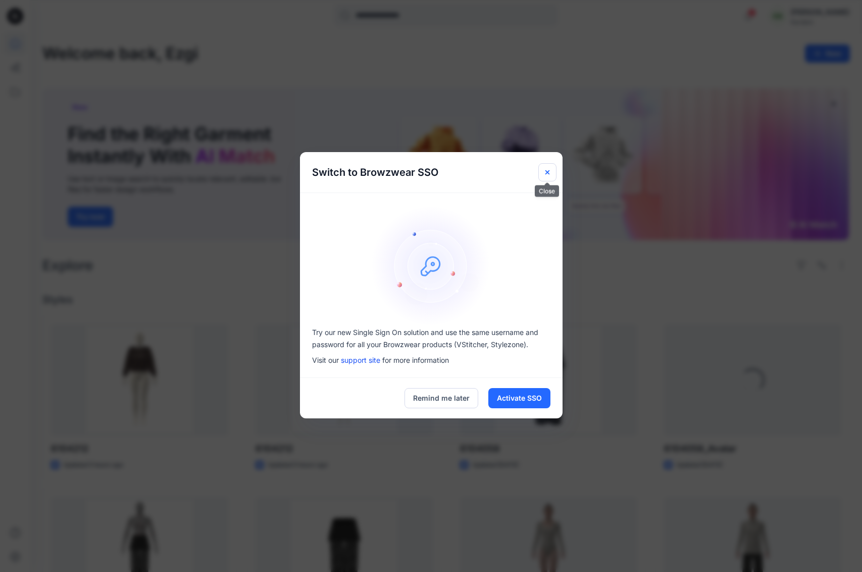  Describe the element at coordinates (431, 338) in the screenshot. I see `p: Try our new Single Sign On solution and use the same username and password for all your Browzwear...` at that location.